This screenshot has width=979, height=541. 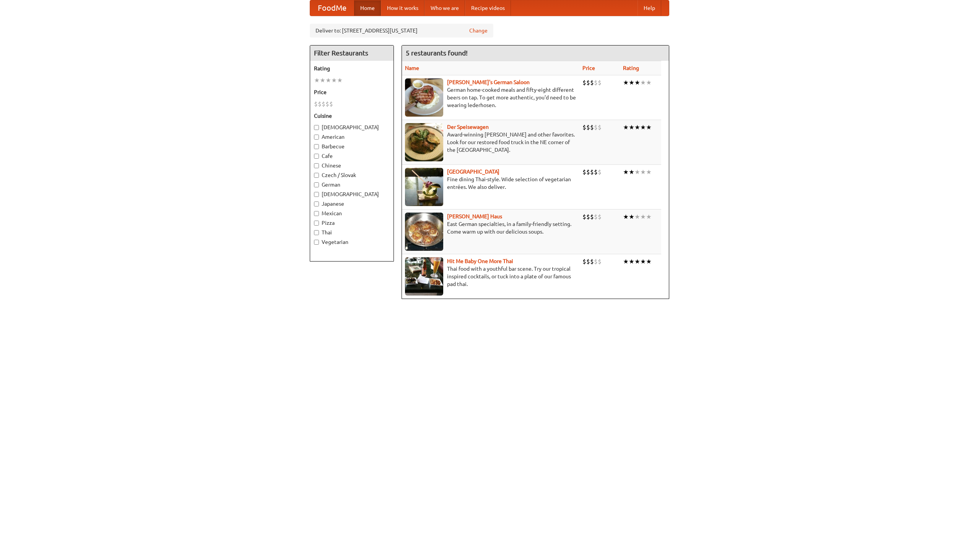 What do you see at coordinates (424, 276) in the screenshot?
I see `img: babythai.jpg` at bounding box center [424, 276].